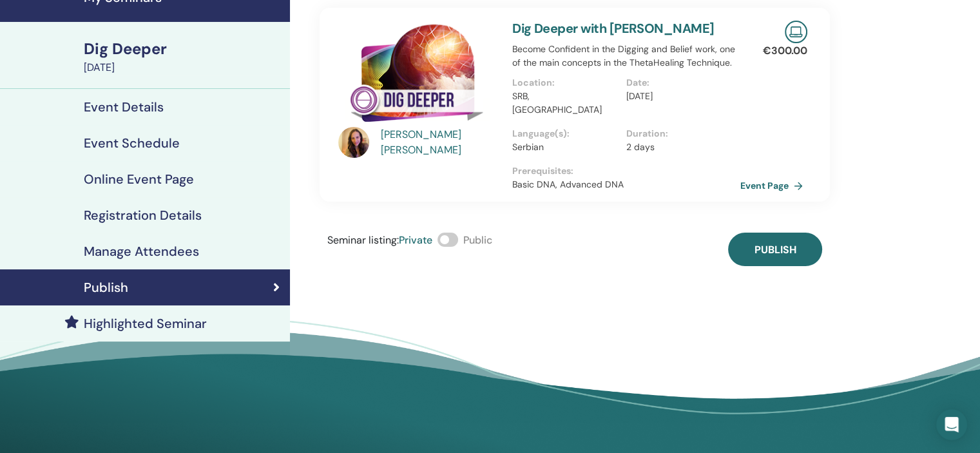  Describe the element at coordinates (416, 240) in the screenshot. I see `span: Private` at that location.